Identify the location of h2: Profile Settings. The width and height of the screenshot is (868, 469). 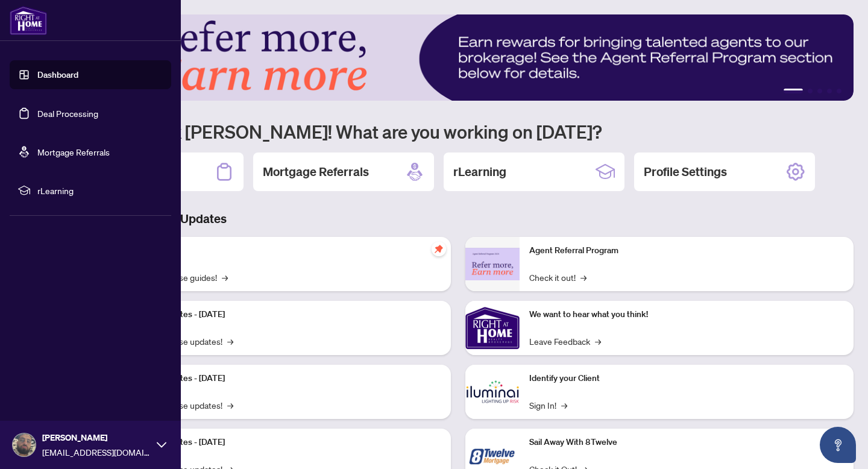
(685, 172).